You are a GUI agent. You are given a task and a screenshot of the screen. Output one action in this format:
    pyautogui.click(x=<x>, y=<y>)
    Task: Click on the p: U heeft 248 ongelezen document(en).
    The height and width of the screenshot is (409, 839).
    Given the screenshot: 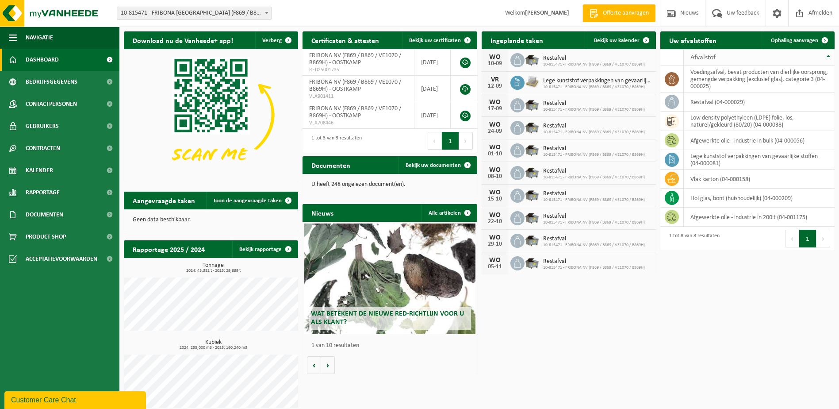 What is the action you would take?
    pyautogui.click(x=390, y=185)
    